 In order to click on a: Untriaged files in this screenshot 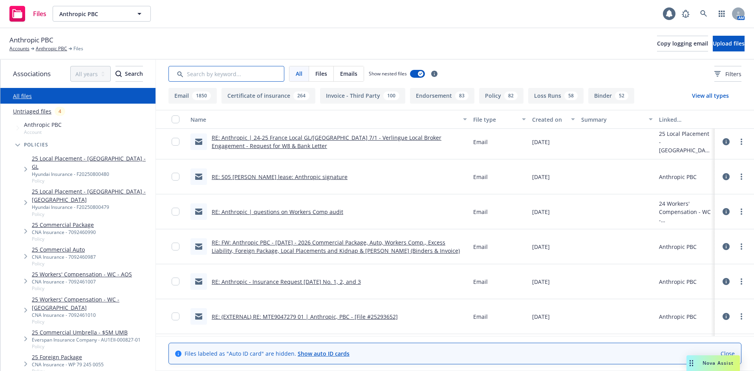, I will do `click(32, 111)`.